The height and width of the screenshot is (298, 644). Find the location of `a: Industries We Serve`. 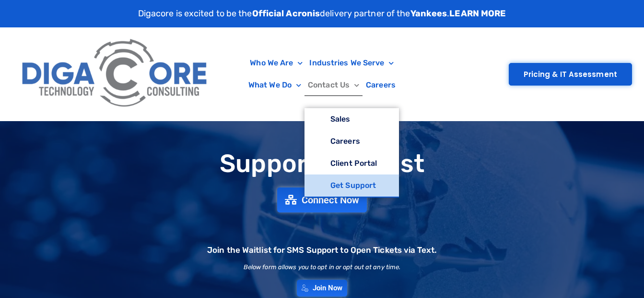

a: Industries We Serve is located at coordinates (351, 63).